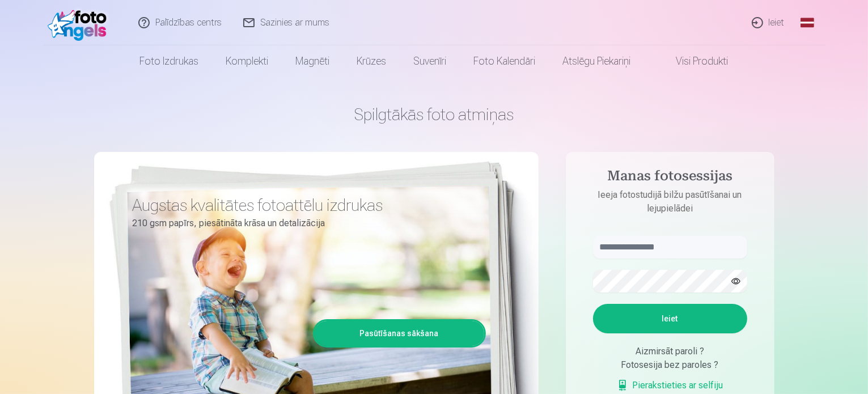 This screenshot has width=868, height=394. What do you see at coordinates (505, 61) in the screenshot?
I see `a: Foto kalendāri` at bounding box center [505, 61].